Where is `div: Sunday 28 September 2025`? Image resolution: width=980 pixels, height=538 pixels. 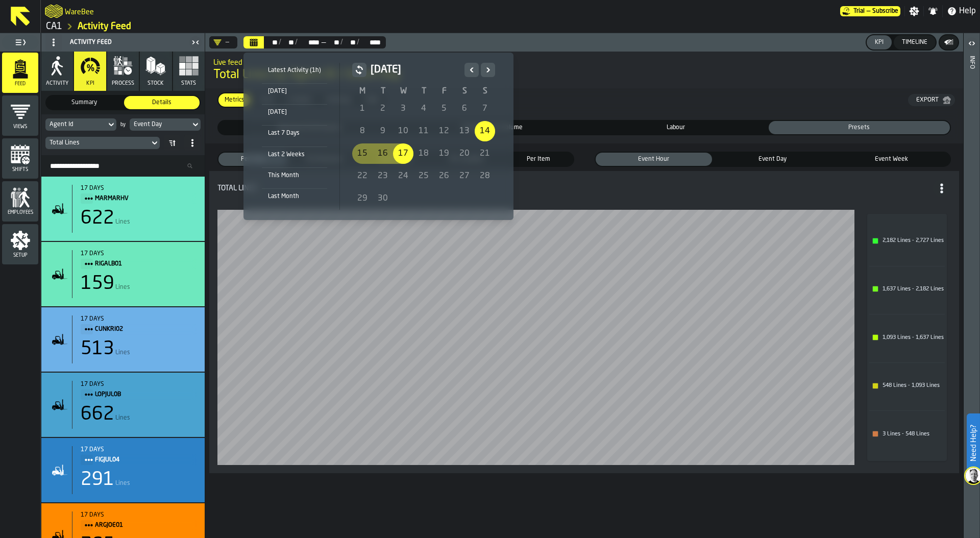
div: Sunday 28 September 2025 is located at coordinates (485, 176).